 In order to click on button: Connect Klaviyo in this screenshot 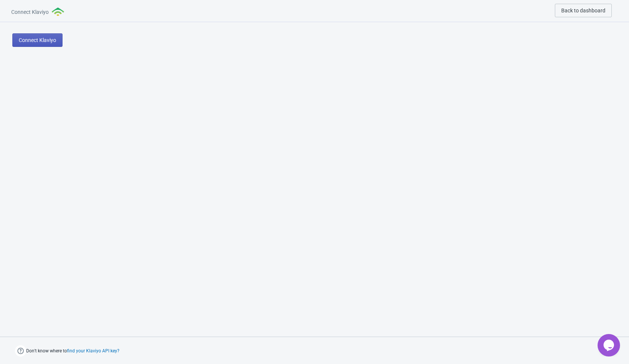, I will do `click(38, 40)`.